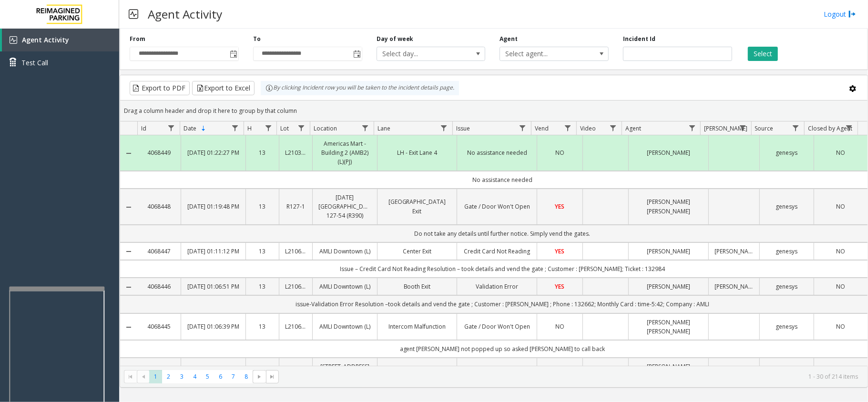 The image size is (868, 402). I want to click on span: Id, so click(144, 128).